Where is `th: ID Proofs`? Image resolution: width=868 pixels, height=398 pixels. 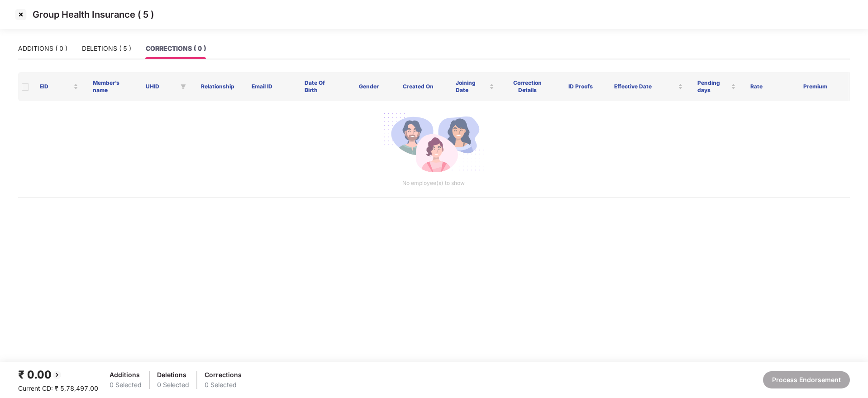 th: ID Proofs is located at coordinates (581, 87).